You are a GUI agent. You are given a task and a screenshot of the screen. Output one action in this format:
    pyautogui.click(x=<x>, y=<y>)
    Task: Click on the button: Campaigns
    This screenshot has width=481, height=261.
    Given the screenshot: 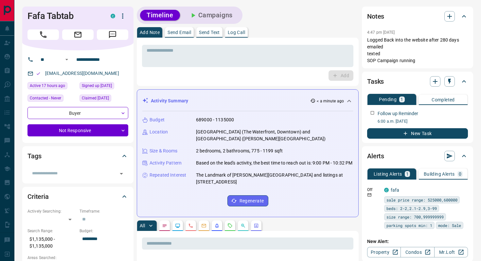 What is the action you would take?
    pyautogui.click(x=211, y=15)
    